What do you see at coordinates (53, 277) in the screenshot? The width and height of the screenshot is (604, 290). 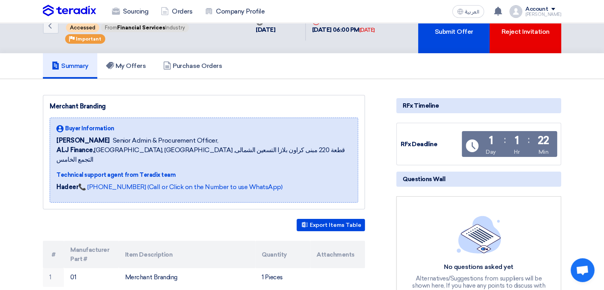 I see `td: 1` at bounding box center [53, 277].